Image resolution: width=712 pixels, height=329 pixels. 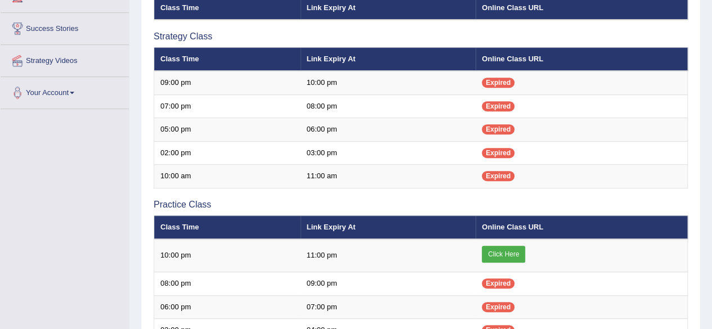 I want to click on a: Success Stories, so click(x=65, y=27).